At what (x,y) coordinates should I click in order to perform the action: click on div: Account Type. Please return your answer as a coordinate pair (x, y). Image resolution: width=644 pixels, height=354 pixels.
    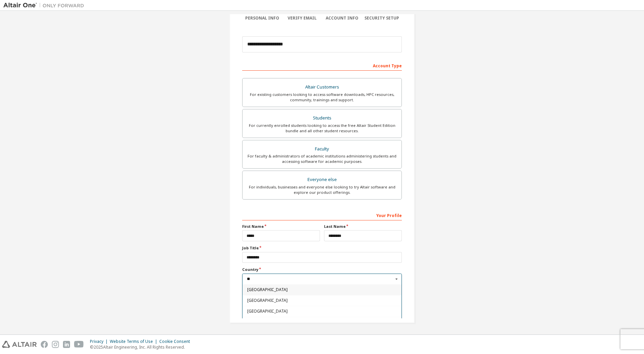
    Looking at the image, I should click on (322, 65).